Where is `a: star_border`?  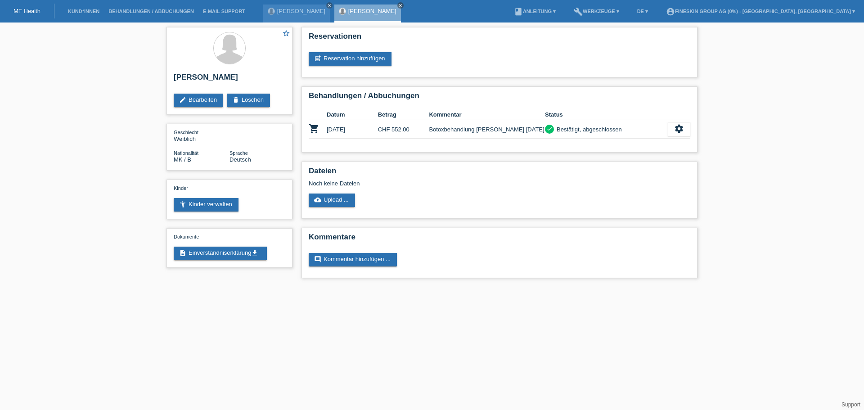
a: star_border is located at coordinates (286, 34).